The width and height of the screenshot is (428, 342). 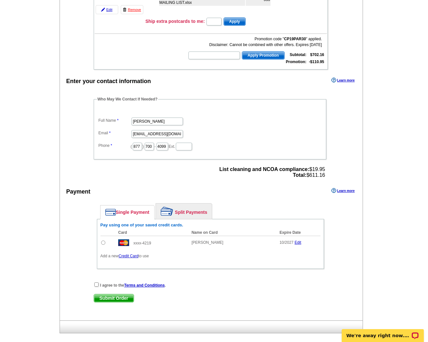 What do you see at coordinates (125, 10) in the screenshot?
I see `img: trashcan-icon.gif` at bounding box center [125, 10].